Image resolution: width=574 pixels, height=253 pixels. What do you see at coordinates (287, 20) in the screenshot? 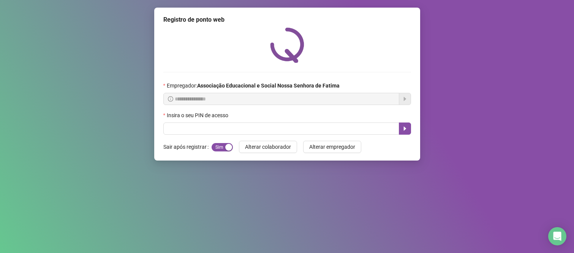
I see `div: Registro de ponto web` at bounding box center [287, 20].